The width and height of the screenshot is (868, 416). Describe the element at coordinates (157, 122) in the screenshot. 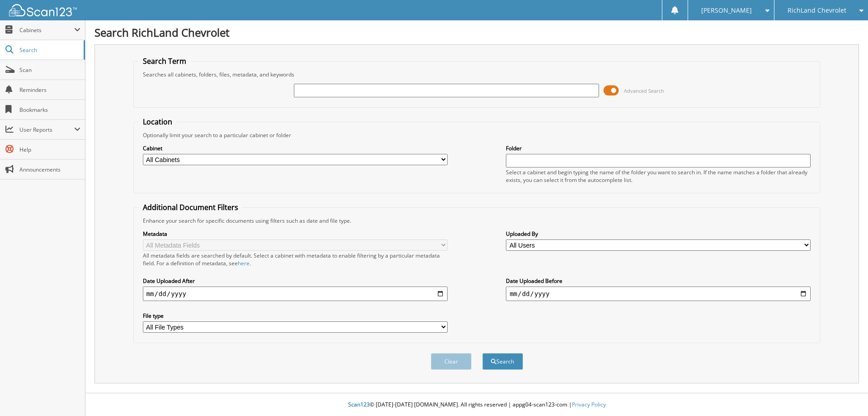

I see `legend: Location` at that location.